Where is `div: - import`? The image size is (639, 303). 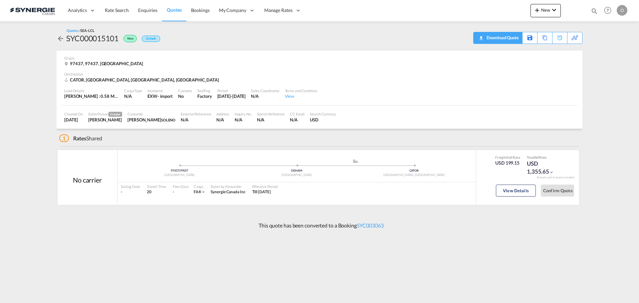
div: - import is located at coordinates (165, 96).